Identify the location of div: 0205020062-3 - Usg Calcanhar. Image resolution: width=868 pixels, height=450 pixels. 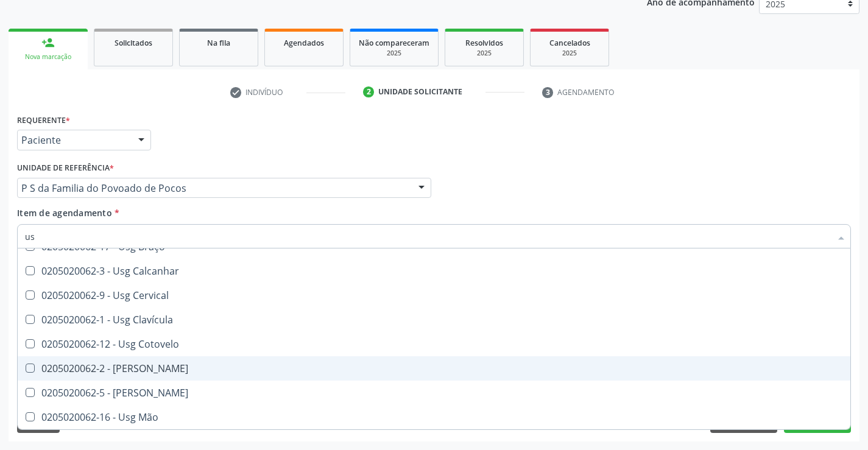
(434, 271).